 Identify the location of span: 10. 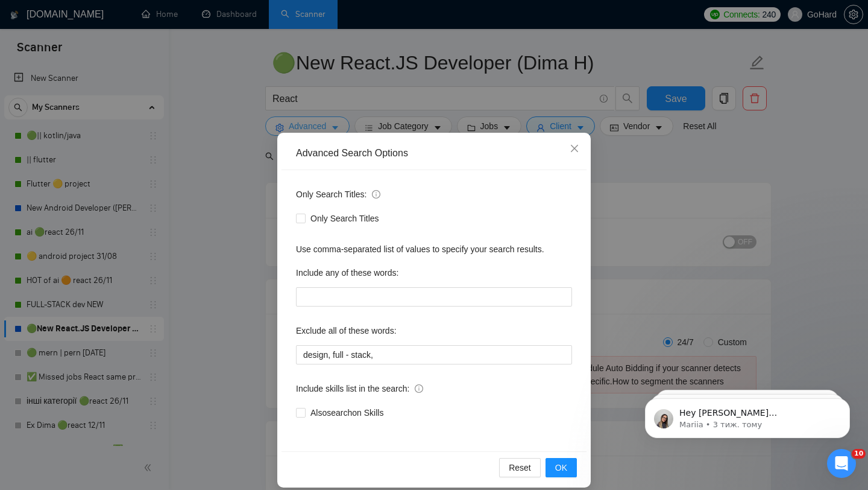
(859, 454).